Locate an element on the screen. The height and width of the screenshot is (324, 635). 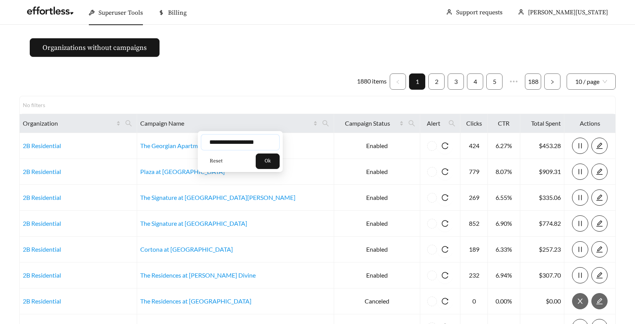
span: 10 / page is located at coordinates (591, 82).